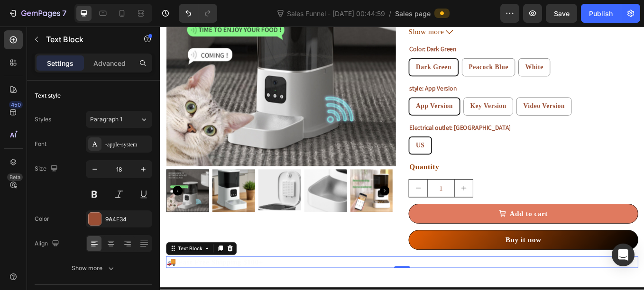 The width and height of the screenshot is (644, 290). What do you see at coordinates (15, 177) in the screenshot?
I see `div: Beta` at bounding box center [15, 177].